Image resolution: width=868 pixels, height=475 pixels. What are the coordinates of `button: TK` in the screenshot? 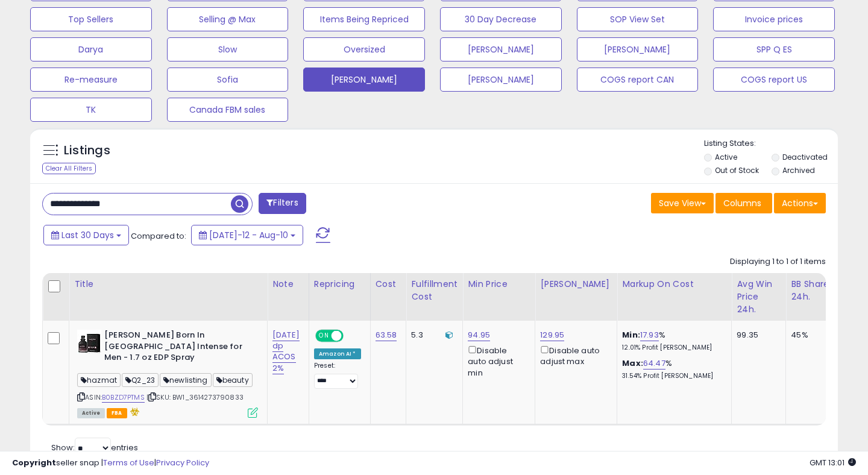 It's located at (91, 110).